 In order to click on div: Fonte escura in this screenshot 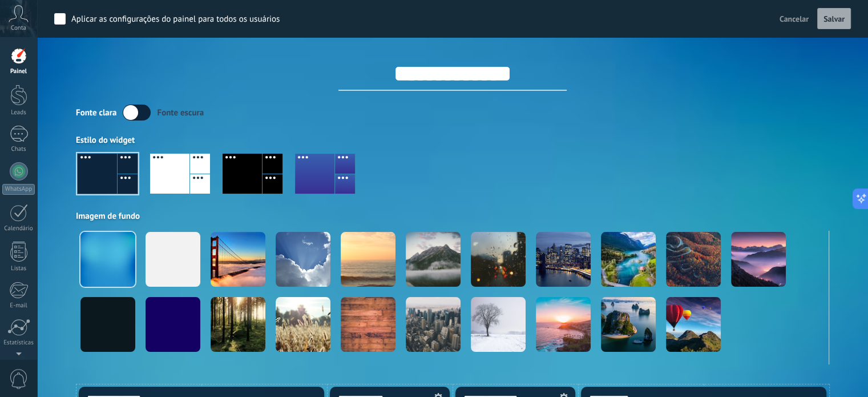, I will do `click(180, 112)`.